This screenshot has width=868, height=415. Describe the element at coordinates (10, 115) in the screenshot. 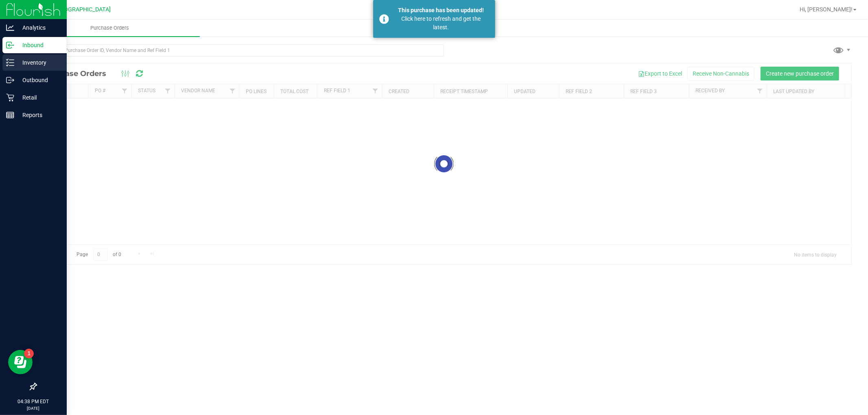

I see `inline-svg: Reports` at that location.